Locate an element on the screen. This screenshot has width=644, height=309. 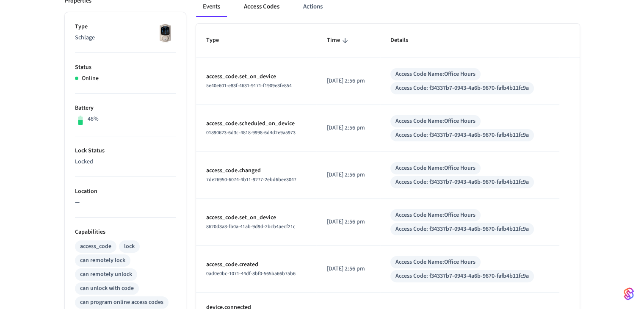
p: Locked is located at coordinates (125, 162).